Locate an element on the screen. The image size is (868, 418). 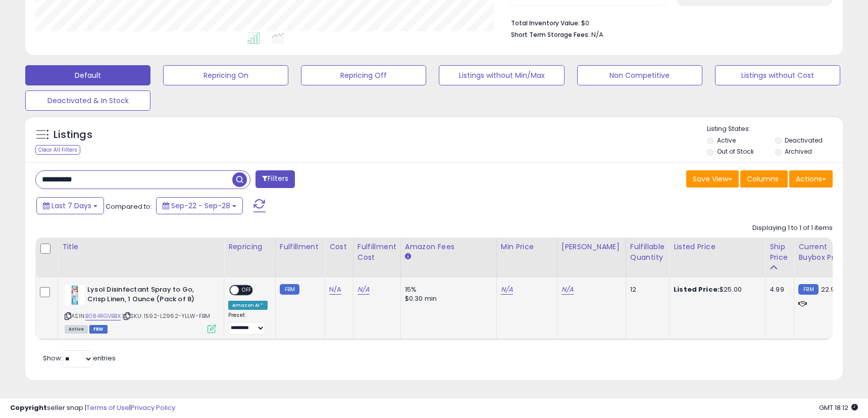
div: Amazon Fees is located at coordinates (448, 247).